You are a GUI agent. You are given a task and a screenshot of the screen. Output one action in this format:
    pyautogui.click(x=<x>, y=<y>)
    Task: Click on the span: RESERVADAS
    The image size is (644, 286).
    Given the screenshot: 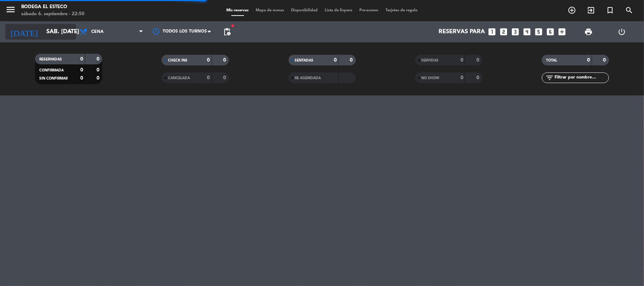 What is the action you would take?
    pyautogui.click(x=51, y=59)
    